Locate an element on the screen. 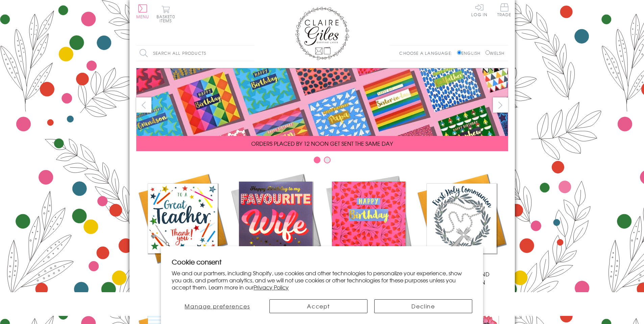 The width and height of the screenshot is (644, 324). input: Search all products is located at coordinates (196, 53).